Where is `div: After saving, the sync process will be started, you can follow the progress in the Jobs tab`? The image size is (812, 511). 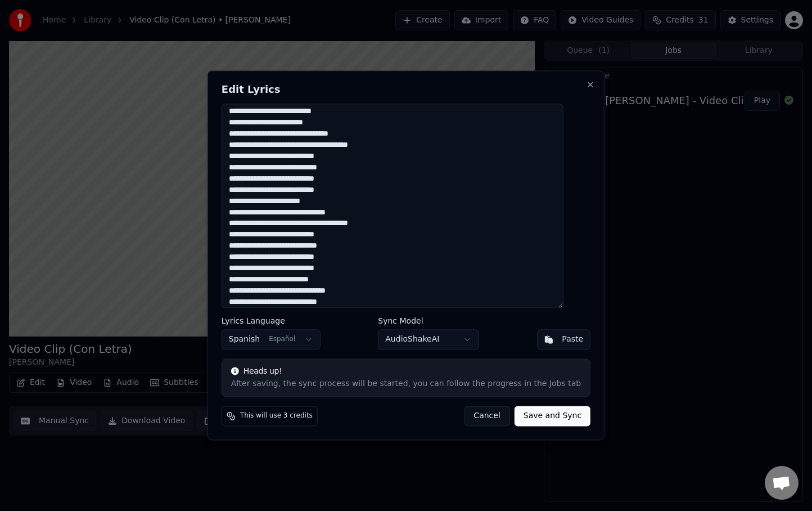 div: After saving, the sync process will be started, you can follow the progress in the Jobs tab is located at coordinates (406, 384).